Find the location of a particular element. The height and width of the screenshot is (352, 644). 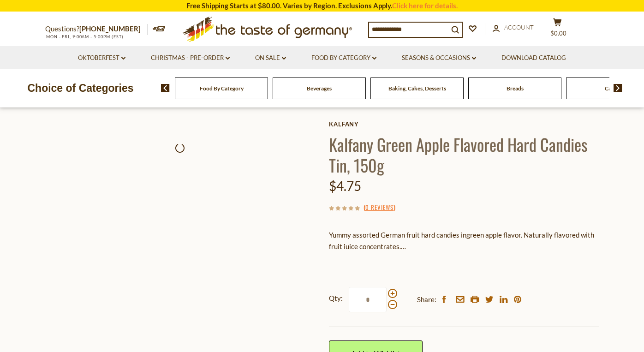

p: Yummy assorted German fruit hard candies in . Naturally flavored with fruit juice concentrates. is located at coordinates (464, 241).